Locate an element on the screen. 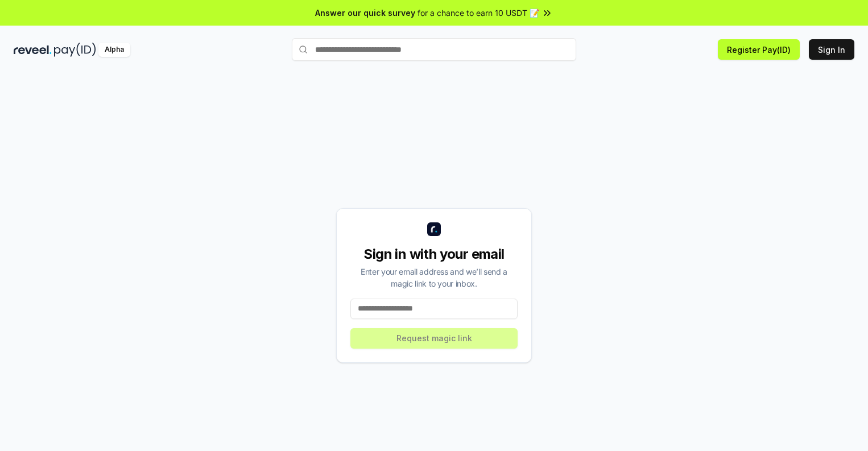 This screenshot has height=451, width=868. img: pay_id is located at coordinates (75, 49).